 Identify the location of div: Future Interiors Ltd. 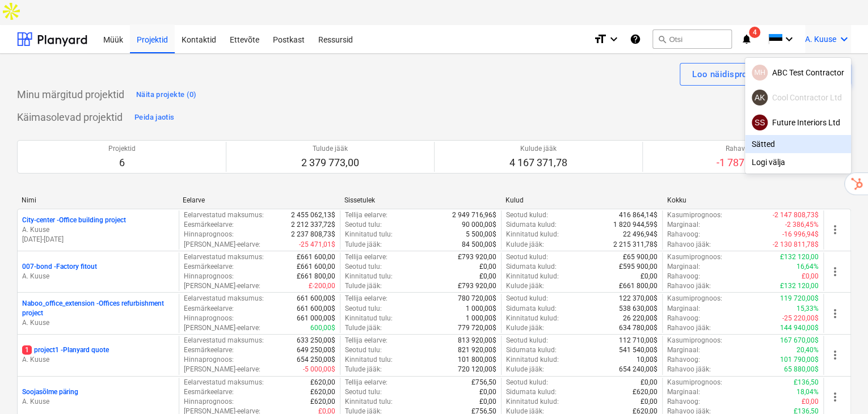
(797, 122).